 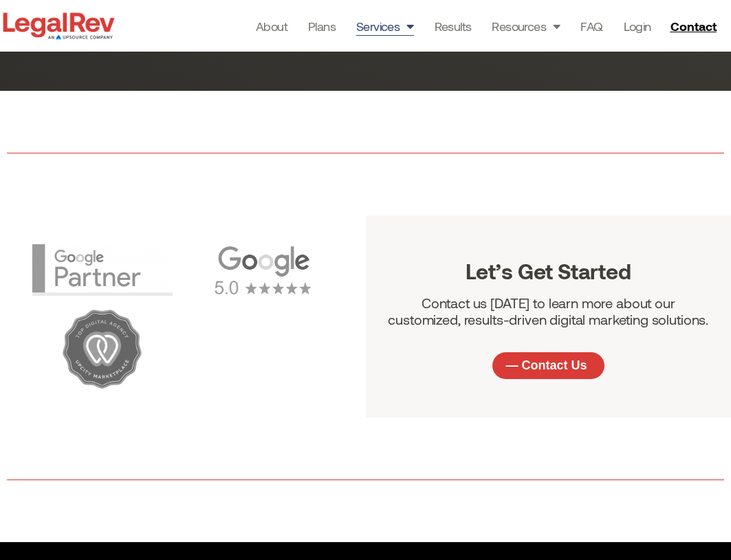 What do you see at coordinates (548, 365) in the screenshot?
I see `a: — Contact Us` at bounding box center [548, 365].